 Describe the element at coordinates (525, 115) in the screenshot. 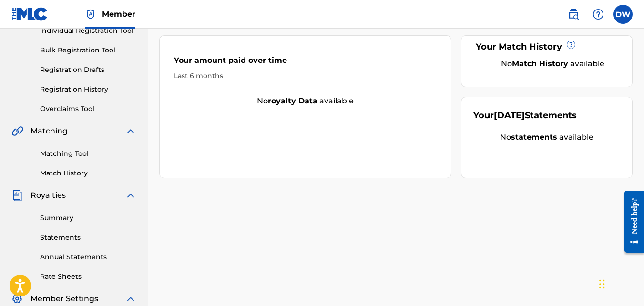

I see `div: Your Statements` at that location.